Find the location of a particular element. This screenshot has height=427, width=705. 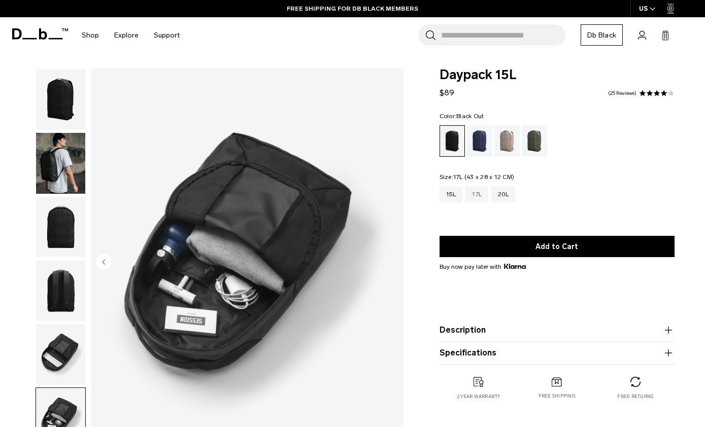

span: 17L (43 x 28 x 12 CM) is located at coordinates (484, 177).